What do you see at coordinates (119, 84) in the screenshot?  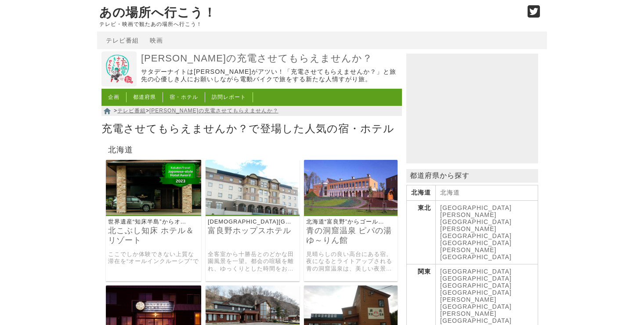 I see `a: 出川哲朗の充電させてもらえませんか？` at bounding box center [119, 84].